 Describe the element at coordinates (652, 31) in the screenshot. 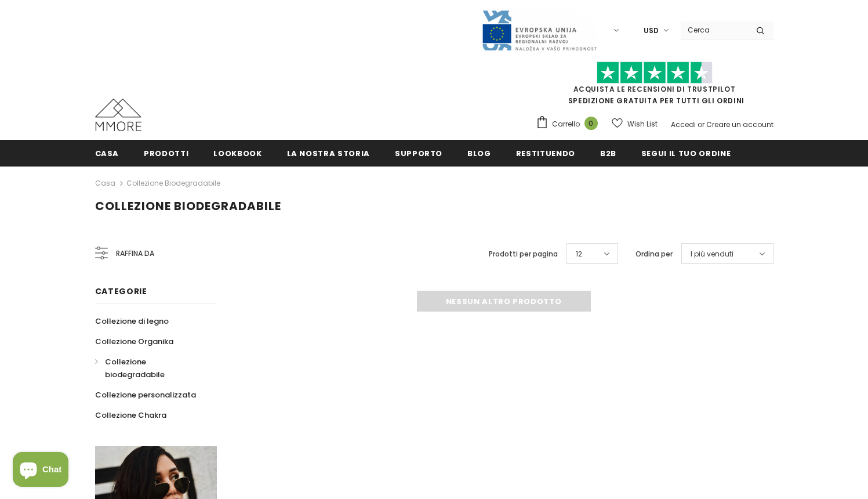

I see `span: USD` at that location.